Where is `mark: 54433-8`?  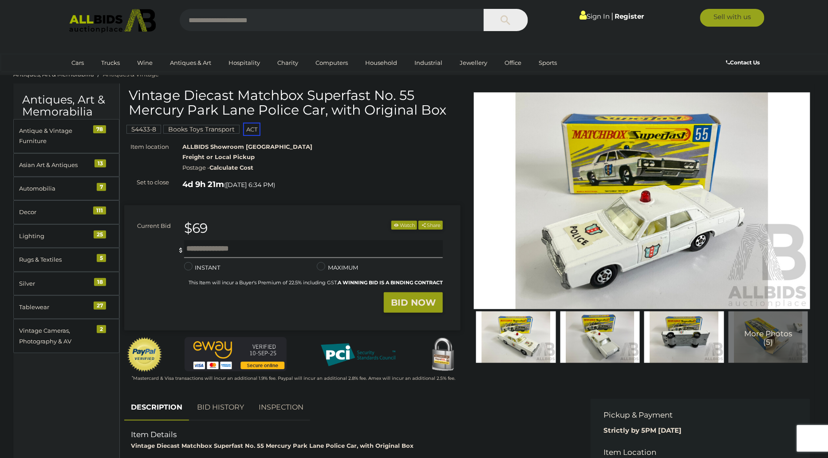 mark: 54433-8 is located at coordinates (144, 129).